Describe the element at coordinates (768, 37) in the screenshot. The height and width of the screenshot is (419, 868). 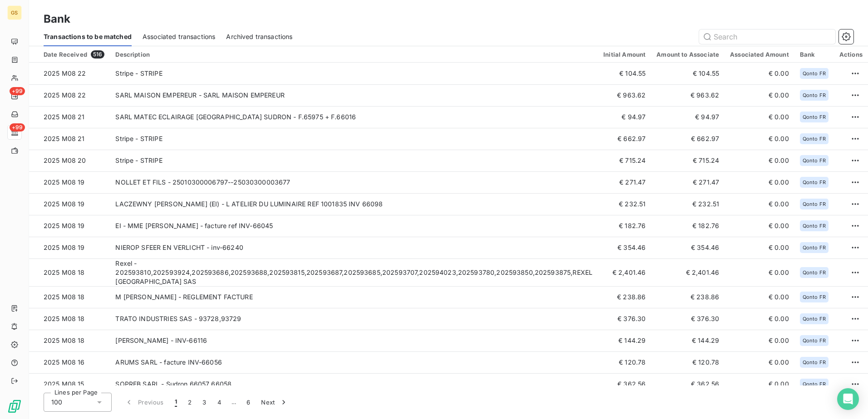
I see `input: Search` at that location.